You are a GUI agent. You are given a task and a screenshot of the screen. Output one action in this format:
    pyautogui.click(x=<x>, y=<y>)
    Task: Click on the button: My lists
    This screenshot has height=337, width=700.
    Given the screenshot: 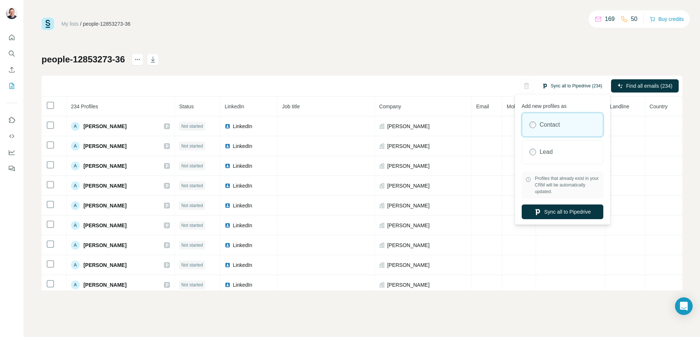 What is the action you would take?
    pyautogui.click(x=12, y=86)
    